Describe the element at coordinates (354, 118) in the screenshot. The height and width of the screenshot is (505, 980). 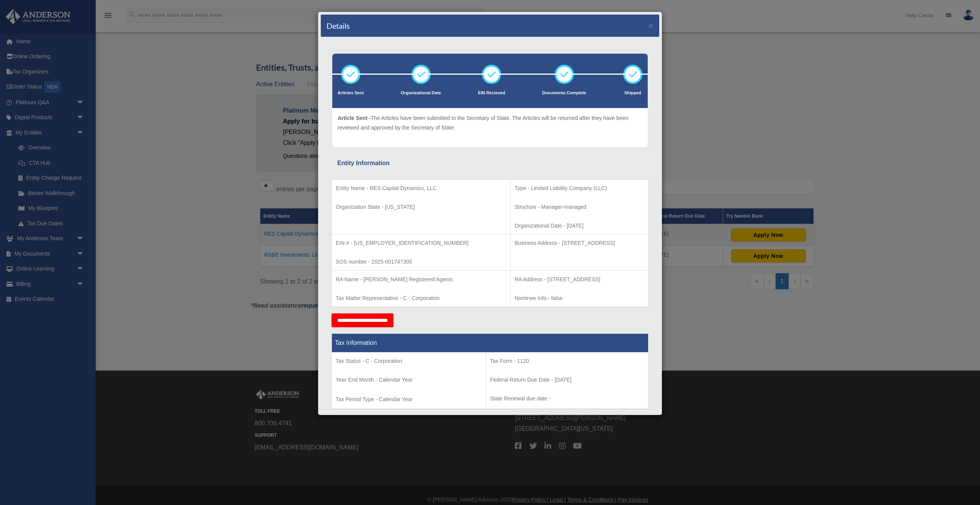
I see `span: Article Sent -` at that location.